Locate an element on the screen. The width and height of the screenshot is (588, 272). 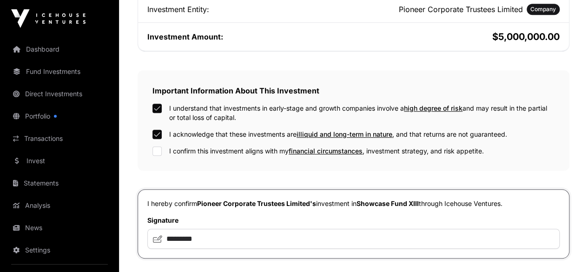
span: financial circumstances is located at coordinates (326, 151).